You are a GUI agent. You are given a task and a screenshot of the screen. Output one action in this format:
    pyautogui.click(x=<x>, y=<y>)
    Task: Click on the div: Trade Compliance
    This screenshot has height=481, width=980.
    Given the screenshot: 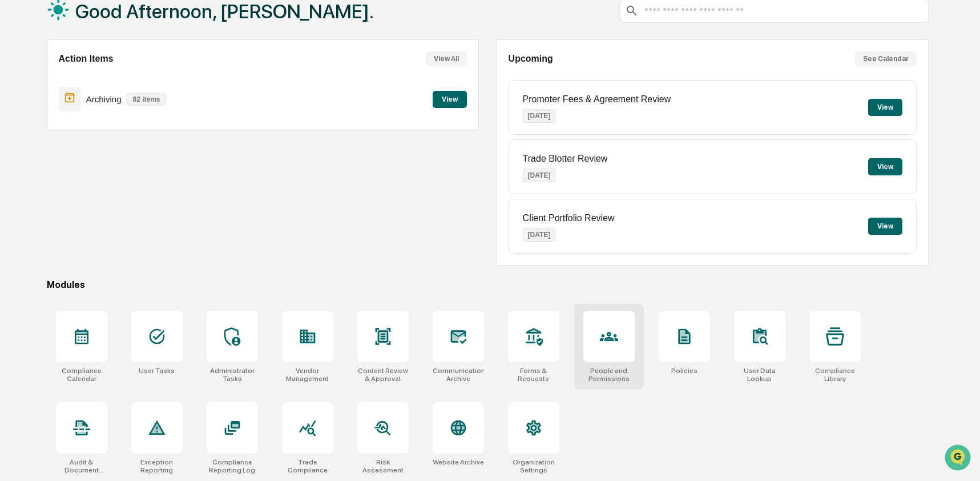 What is the action you would take?
    pyautogui.click(x=308, y=467)
    